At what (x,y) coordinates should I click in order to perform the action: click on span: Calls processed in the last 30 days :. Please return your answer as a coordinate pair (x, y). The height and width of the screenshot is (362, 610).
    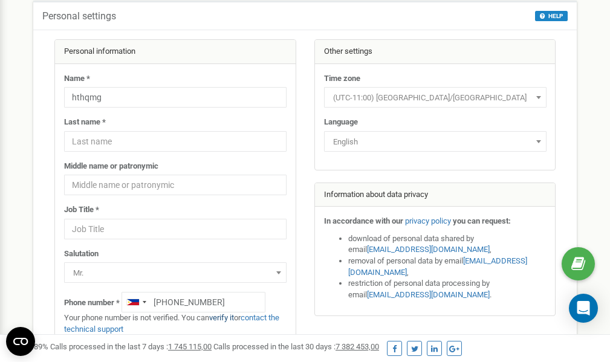
    Looking at the image, I should click on (296, 347).